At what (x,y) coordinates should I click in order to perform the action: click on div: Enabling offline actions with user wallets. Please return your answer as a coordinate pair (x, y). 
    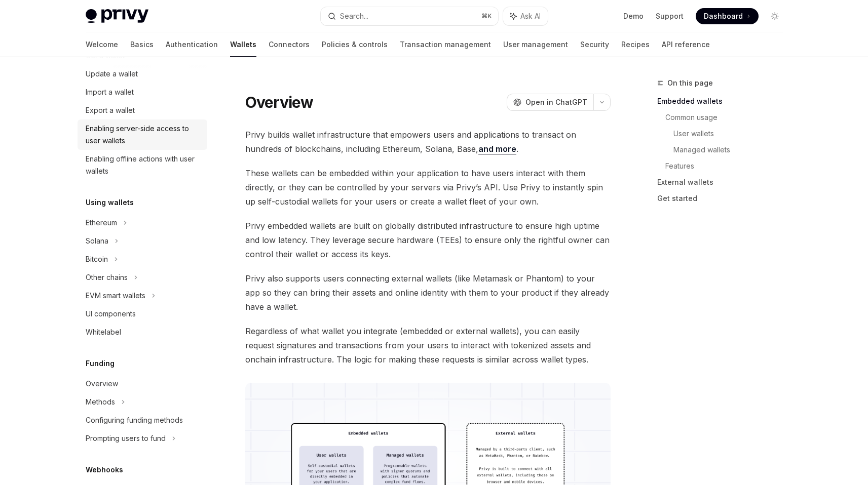
    Looking at the image, I should click on (143, 165).